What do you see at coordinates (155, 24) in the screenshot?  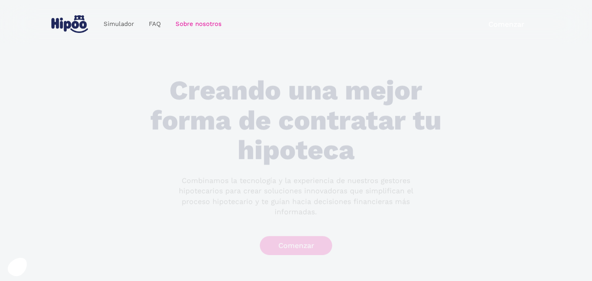 I see `a: FAQ` at bounding box center [155, 24].